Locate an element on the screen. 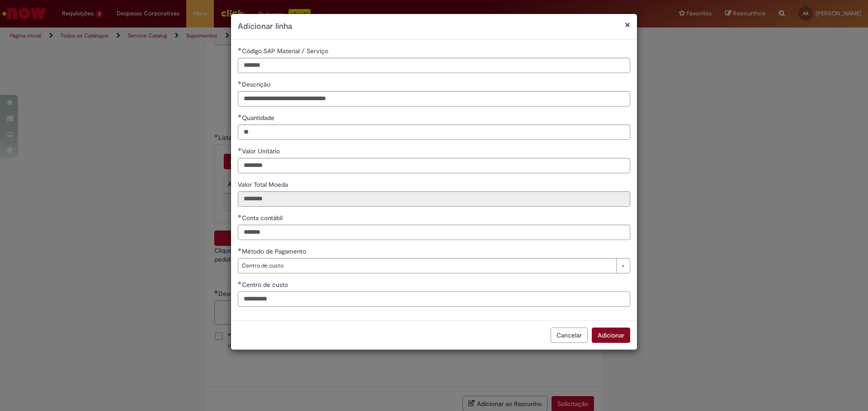  span: Valor Unitário is located at coordinates (262, 151).